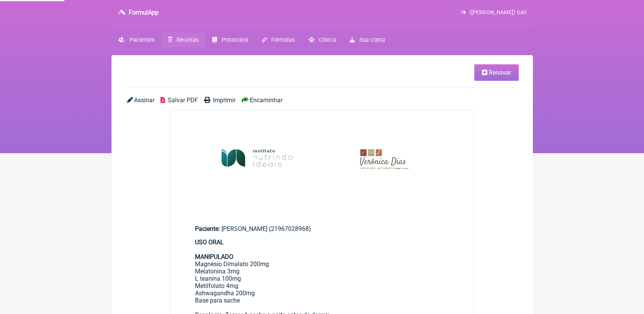 The image size is (644, 314). I want to click on span: Receitas, so click(188, 40).